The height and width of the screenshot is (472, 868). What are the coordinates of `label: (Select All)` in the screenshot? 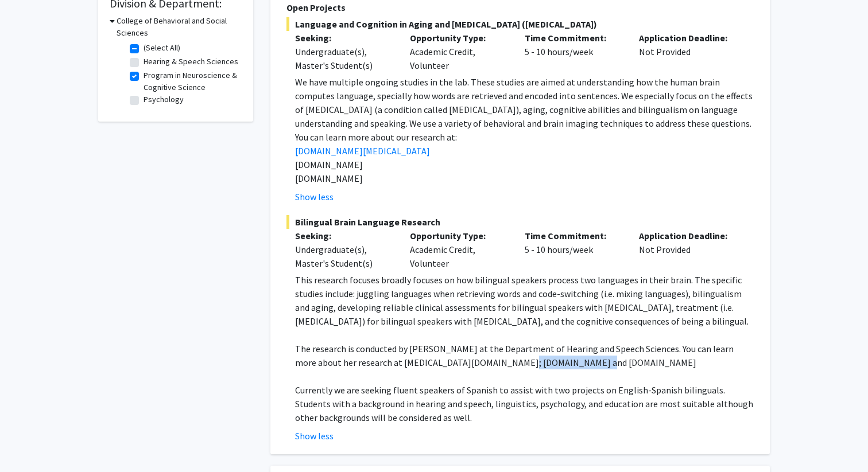 It's located at (162, 47).